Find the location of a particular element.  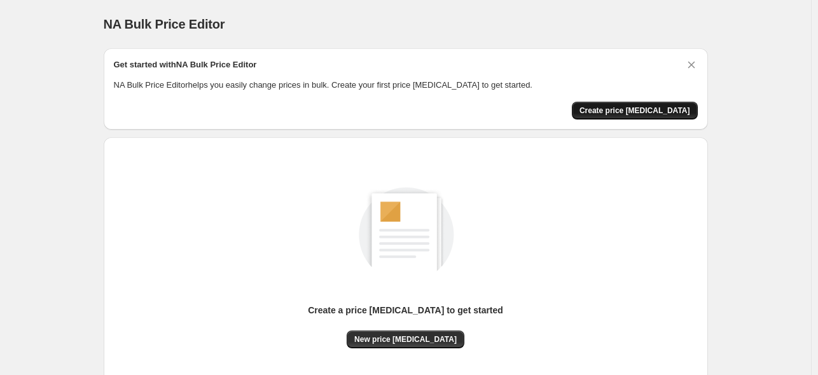

button: Create price change job is located at coordinates (635, 111).